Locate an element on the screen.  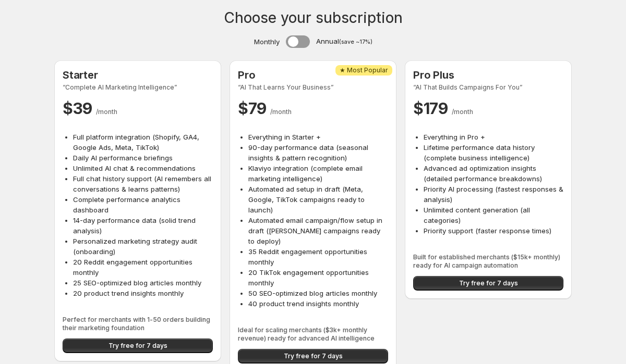
li: Personalized marketing strategy audit (onboarding) is located at coordinates (143, 247).